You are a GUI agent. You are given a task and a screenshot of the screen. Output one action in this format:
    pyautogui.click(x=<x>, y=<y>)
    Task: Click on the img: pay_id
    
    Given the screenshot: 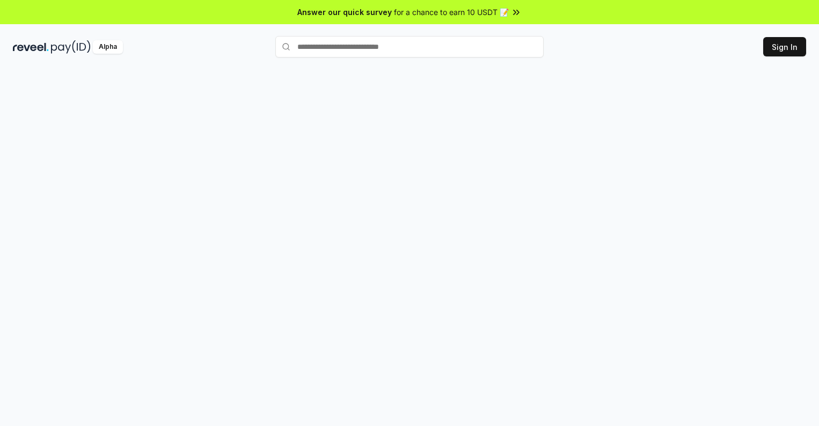 What is the action you would take?
    pyautogui.click(x=71, y=47)
    